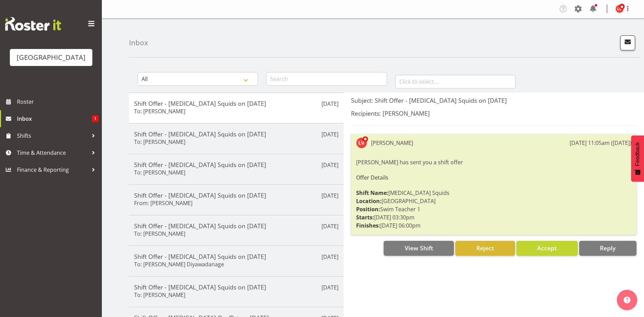  What do you see at coordinates (485, 248) in the screenshot?
I see `span: Reject` at bounding box center [485, 248].